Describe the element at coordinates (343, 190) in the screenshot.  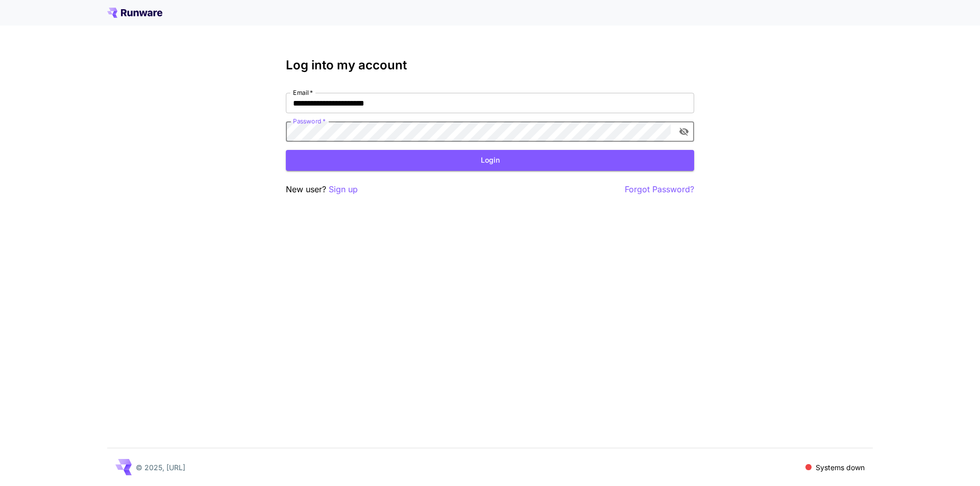
I see `p: Sign up` at that location.